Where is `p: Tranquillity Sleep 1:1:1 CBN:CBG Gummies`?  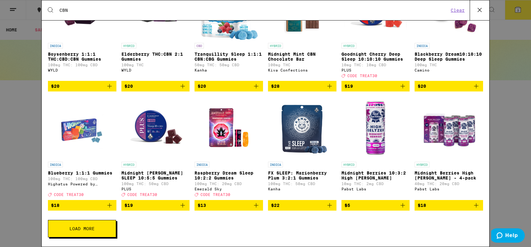
p: Tranquillity Sleep 1:1:1 CBN:CBG Gummies is located at coordinates (229, 57).